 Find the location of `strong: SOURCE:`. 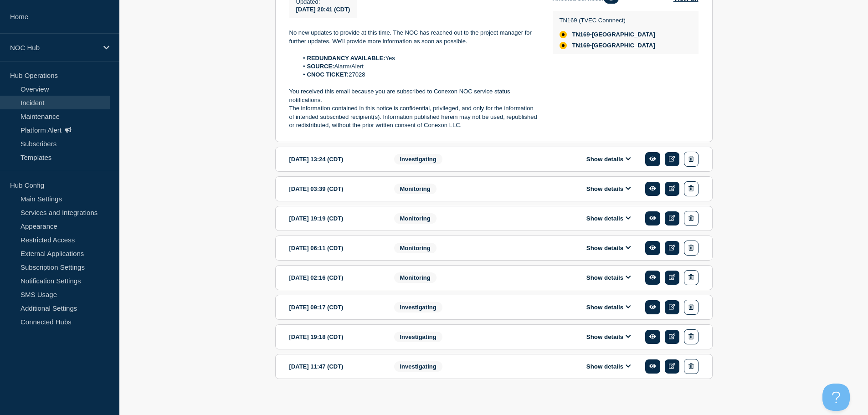

strong: SOURCE: is located at coordinates (321, 67).